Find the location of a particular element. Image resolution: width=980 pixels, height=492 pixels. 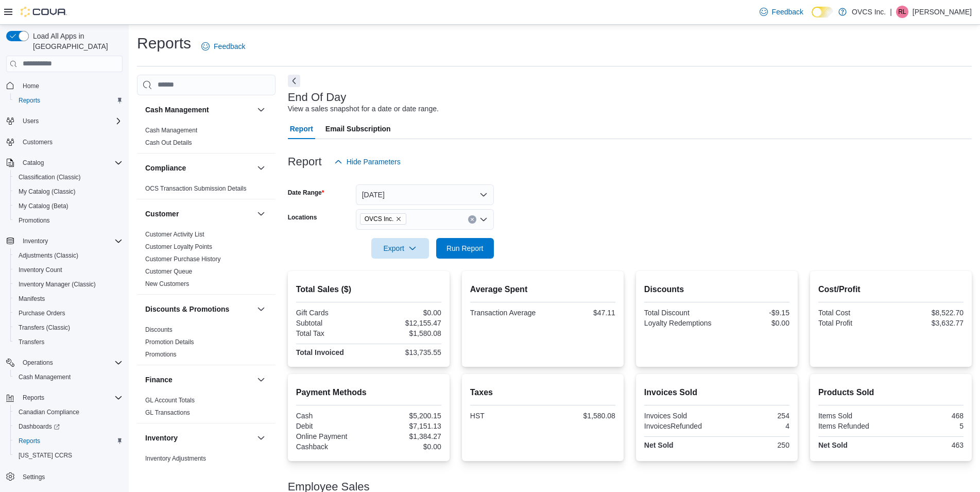

button: My Catalog (Classic) is located at coordinates (68, 192).